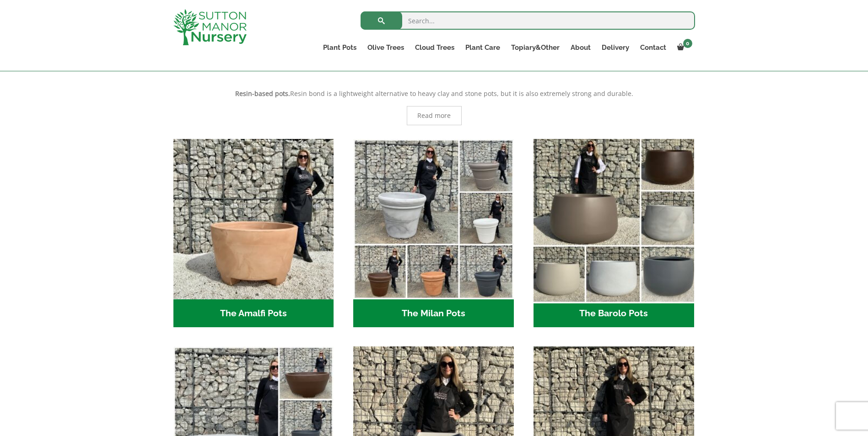 This screenshot has height=436, width=868. Describe the element at coordinates (580, 47) in the screenshot. I see `a: About` at that location.